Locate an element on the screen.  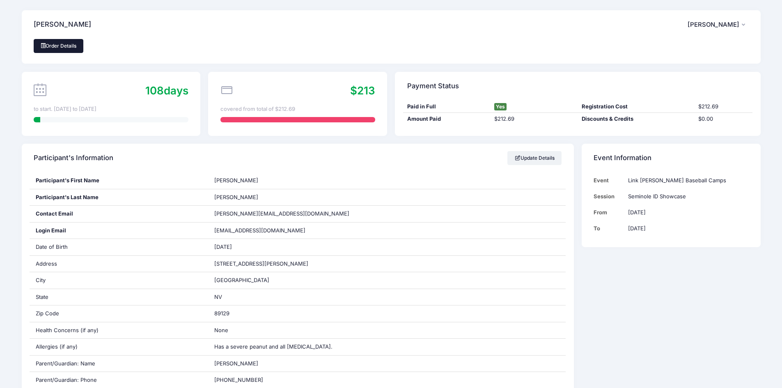
div: Zip Code is located at coordinates (119, 313).